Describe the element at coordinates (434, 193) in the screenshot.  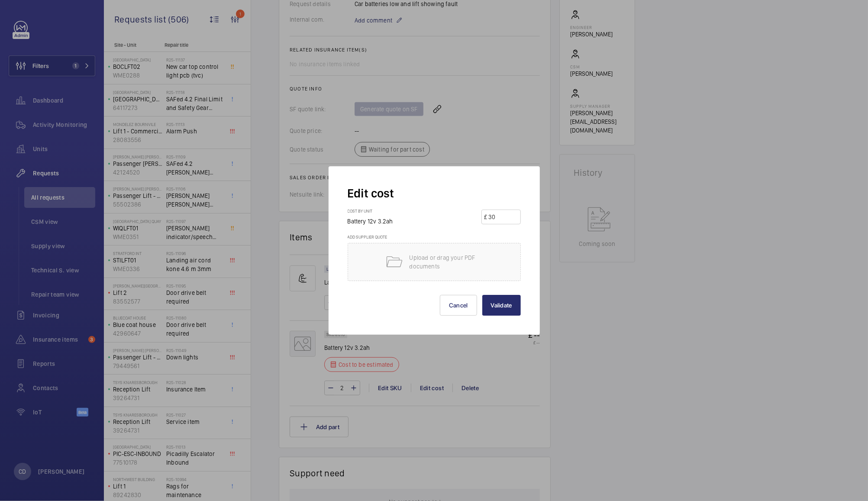
I see `h2: Edit cost` at that location.